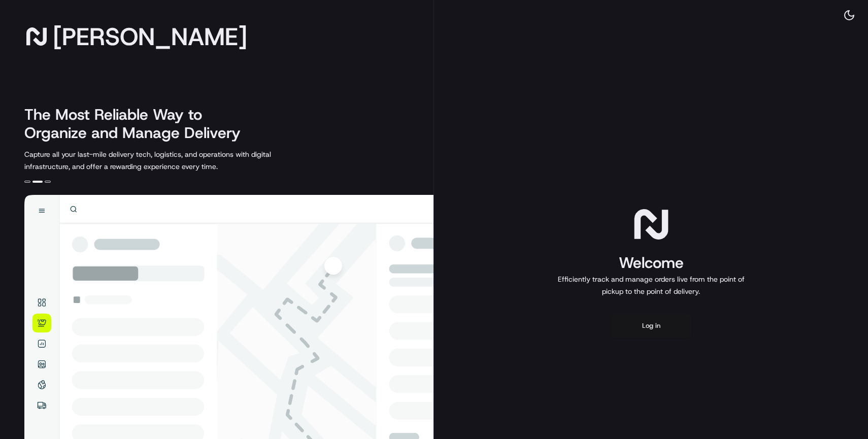 The width and height of the screenshot is (868, 439). Describe the element at coordinates (651, 263) in the screenshot. I see `h1: Welcome` at that location.